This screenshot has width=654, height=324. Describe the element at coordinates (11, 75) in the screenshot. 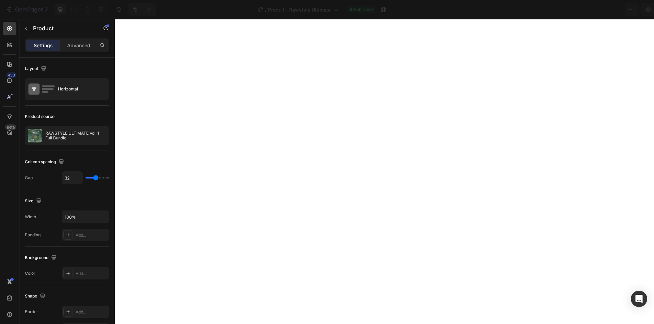

I see `div: 450` at that location.